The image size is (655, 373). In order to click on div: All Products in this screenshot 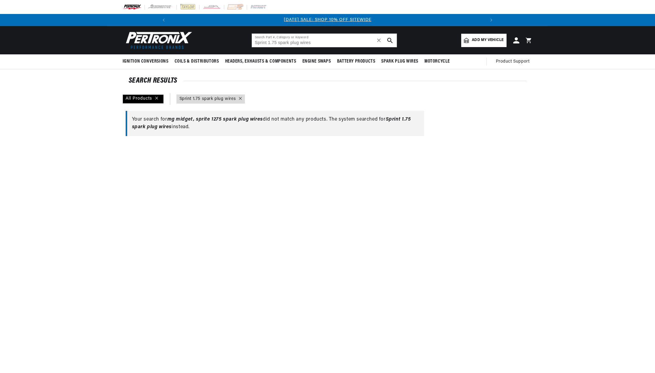, I will do `click(143, 99)`.